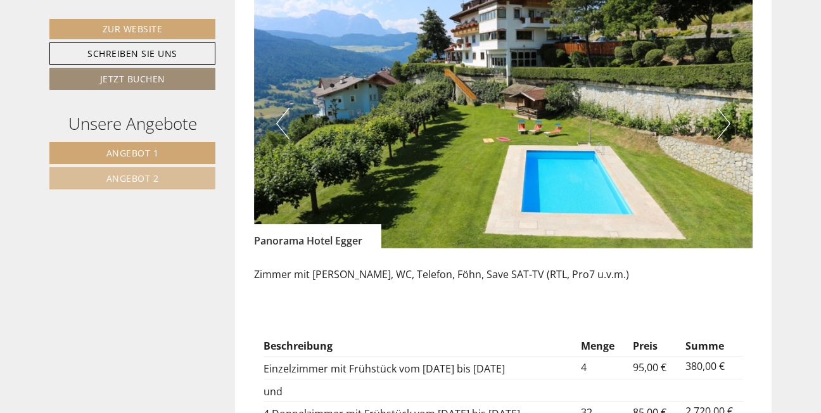 This screenshot has height=413, width=821. Describe the element at coordinates (132, 178) in the screenshot. I see `span: Angebot 2` at that location.